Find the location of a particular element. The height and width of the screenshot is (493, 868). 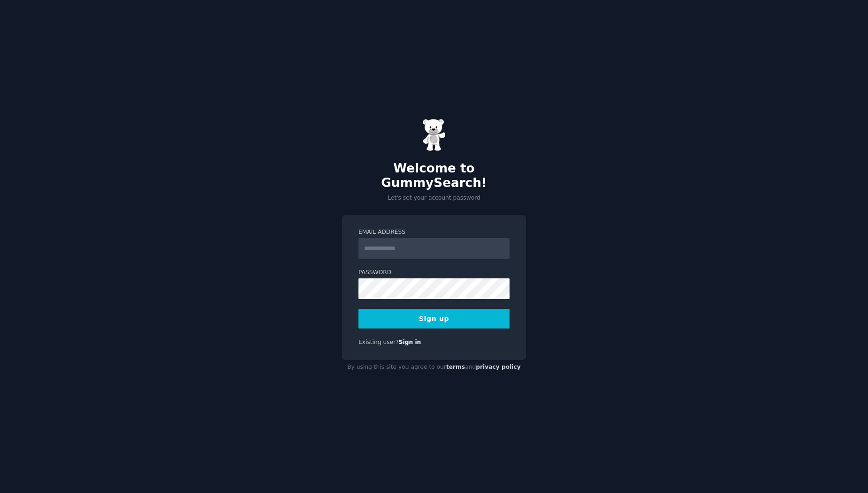

img: Gummy Bear is located at coordinates (434, 135).